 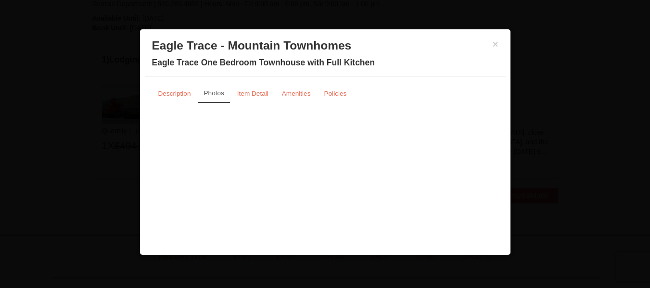 I want to click on small: Item Detail, so click(x=252, y=93).